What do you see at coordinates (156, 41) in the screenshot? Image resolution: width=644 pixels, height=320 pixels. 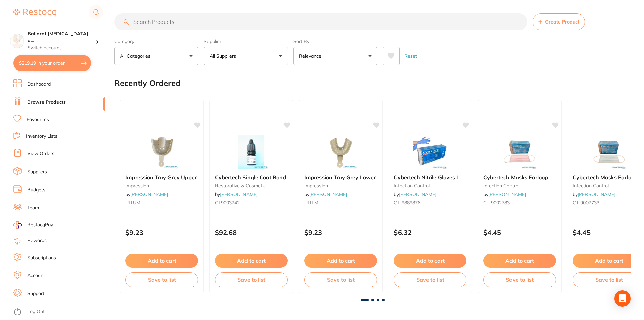 I see `label: Category` at bounding box center [156, 41].